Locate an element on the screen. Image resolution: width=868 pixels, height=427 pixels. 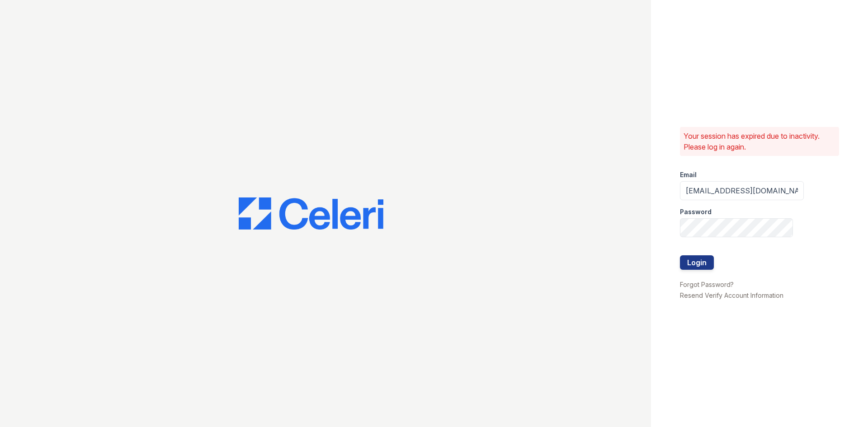
label: Email is located at coordinates (688, 175).